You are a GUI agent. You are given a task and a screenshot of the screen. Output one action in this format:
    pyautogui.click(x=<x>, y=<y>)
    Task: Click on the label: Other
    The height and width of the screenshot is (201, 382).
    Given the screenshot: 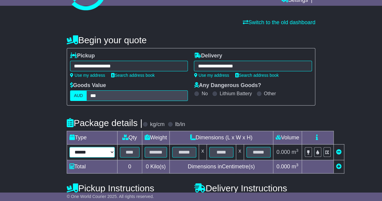 What is the action you would take?
    pyautogui.click(x=270, y=93)
    